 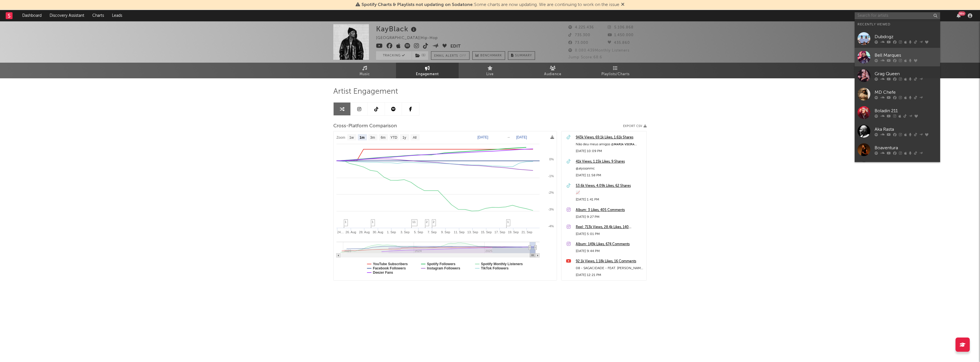 I want to click on span: ( 1 ), so click(x=420, y=56).